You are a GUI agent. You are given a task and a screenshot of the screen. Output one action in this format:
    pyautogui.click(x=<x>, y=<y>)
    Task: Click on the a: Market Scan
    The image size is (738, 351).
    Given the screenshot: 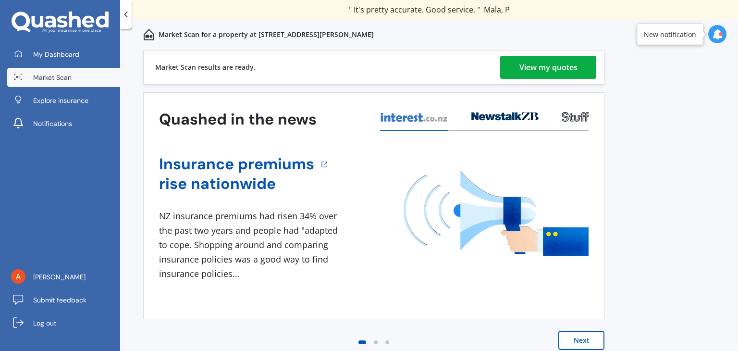 What is the action you would take?
    pyautogui.click(x=63, y=77)
    